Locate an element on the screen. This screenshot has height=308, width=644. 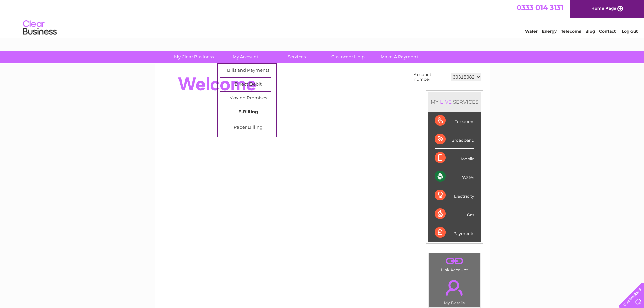
a: Make A Payment is located at coordinates (399, 57).